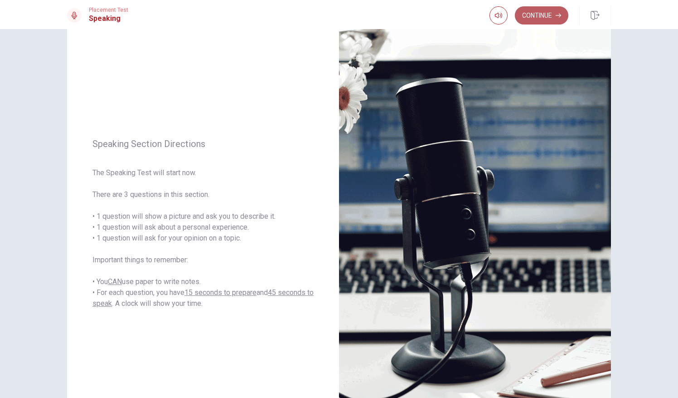 The height and width of the screenshot is (398, 678). Describe the element at coordinates (220, 292) in the screenshot. I see `u: 15 seconds to prepare` at that location.